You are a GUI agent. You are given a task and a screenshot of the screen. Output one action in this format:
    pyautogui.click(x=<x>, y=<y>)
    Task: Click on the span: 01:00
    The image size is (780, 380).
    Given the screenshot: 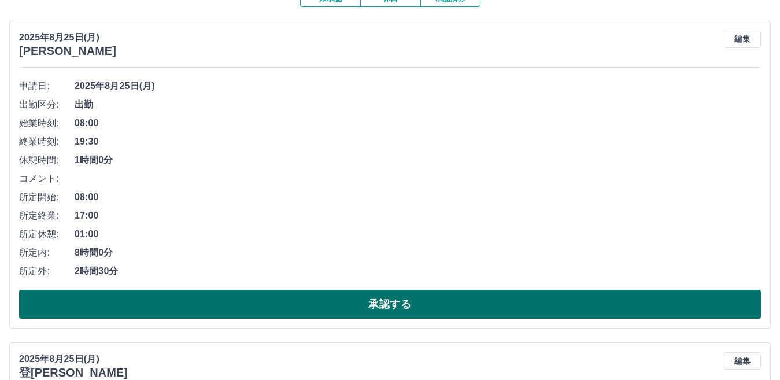 What is the action you would take?
    pyautogui.click(x=418, y=234)
    